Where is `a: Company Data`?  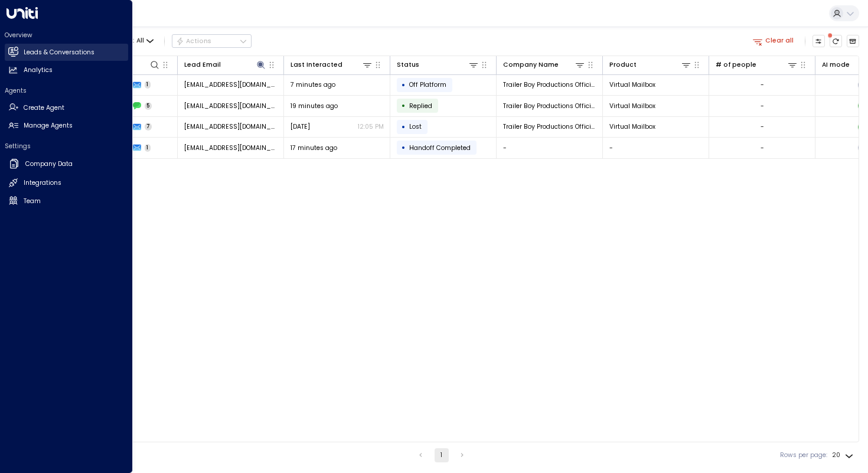 a: Company Data is located at coordinates (66, 164).